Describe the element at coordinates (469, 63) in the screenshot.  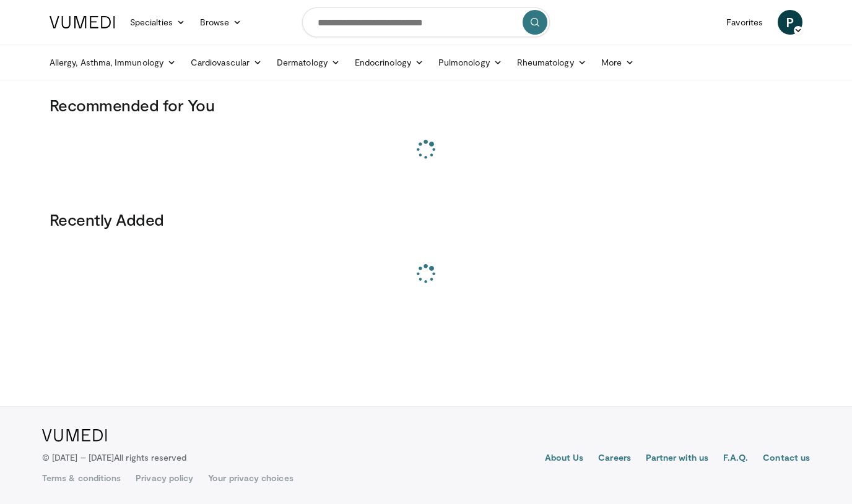
I see `a: Pulmonology` at that location.